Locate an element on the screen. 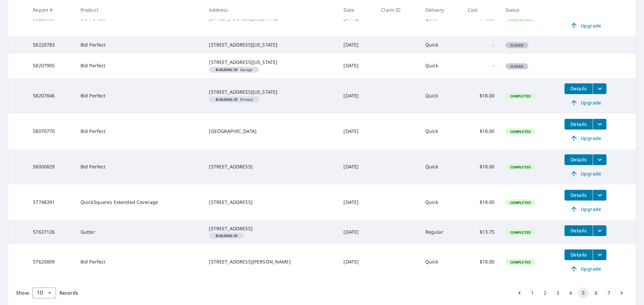 This screenshot has height=305, width=644. button: Go to page 1 is located at coordinates (532, 293).